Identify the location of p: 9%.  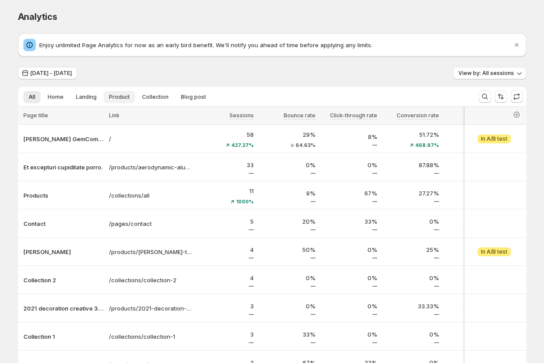
(287, 193).